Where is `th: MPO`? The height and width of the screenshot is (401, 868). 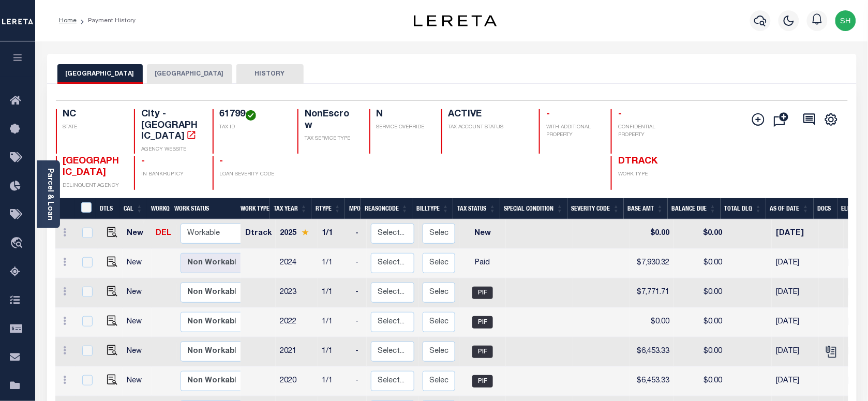
th: MPO is located at coordinates (353, 209).